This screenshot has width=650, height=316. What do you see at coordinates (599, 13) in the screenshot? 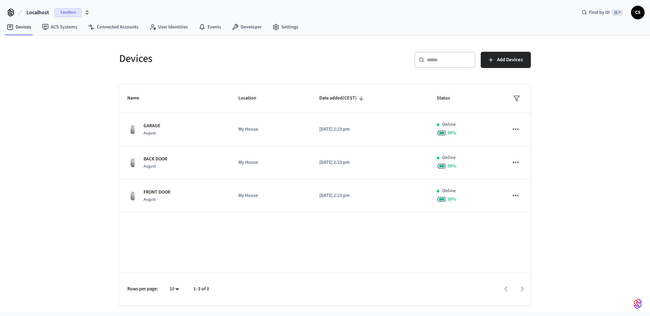
I see `span: Find by ID` at bounding box center [599, 13].